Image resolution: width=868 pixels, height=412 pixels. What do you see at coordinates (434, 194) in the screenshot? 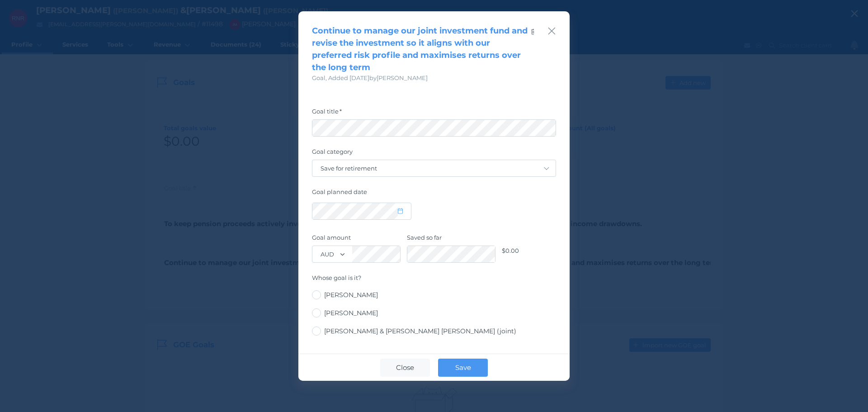
I see `label: Goal planned date` at bounding box center [434, 194].